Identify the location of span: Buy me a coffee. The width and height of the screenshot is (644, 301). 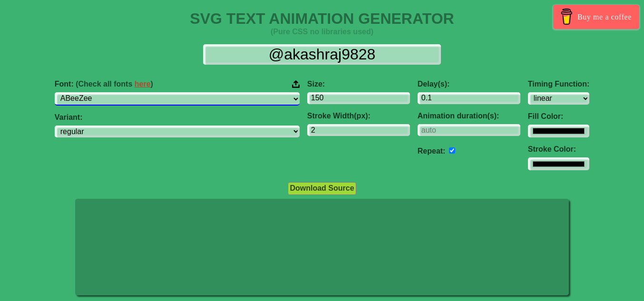
(604, 17).